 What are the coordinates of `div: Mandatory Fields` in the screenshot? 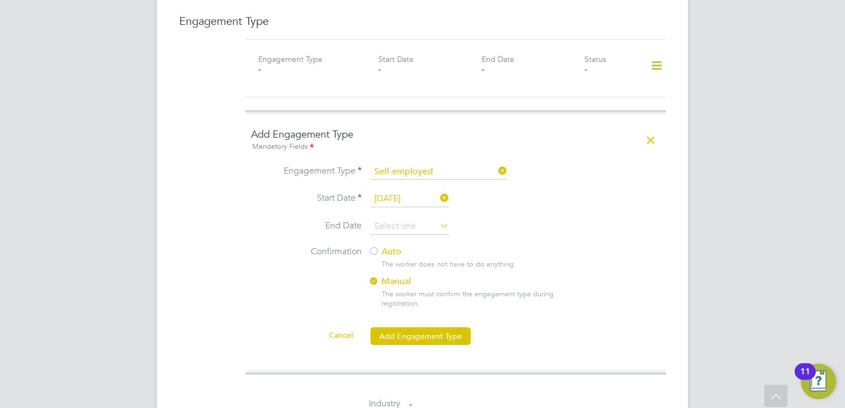 It's located at (456, 147).